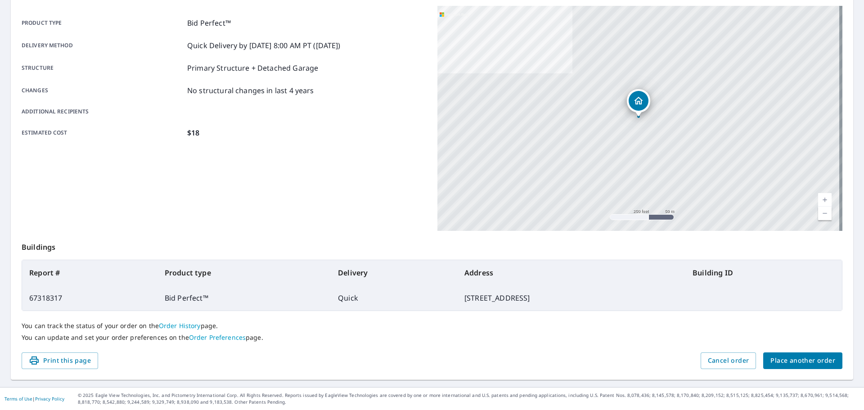 The width and height of the screenshot is (864, 410). What do you see at coordinates (179, 325) in the screenshot?
I see `a: Order History` at bounding box center [179, 325].